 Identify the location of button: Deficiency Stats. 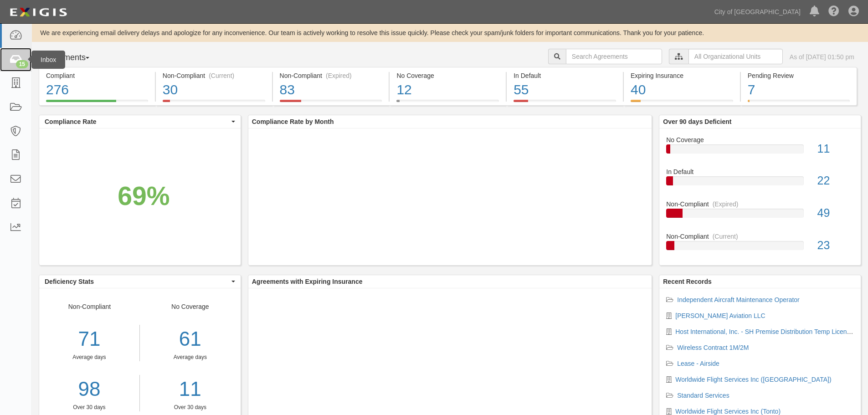
(140, 281).